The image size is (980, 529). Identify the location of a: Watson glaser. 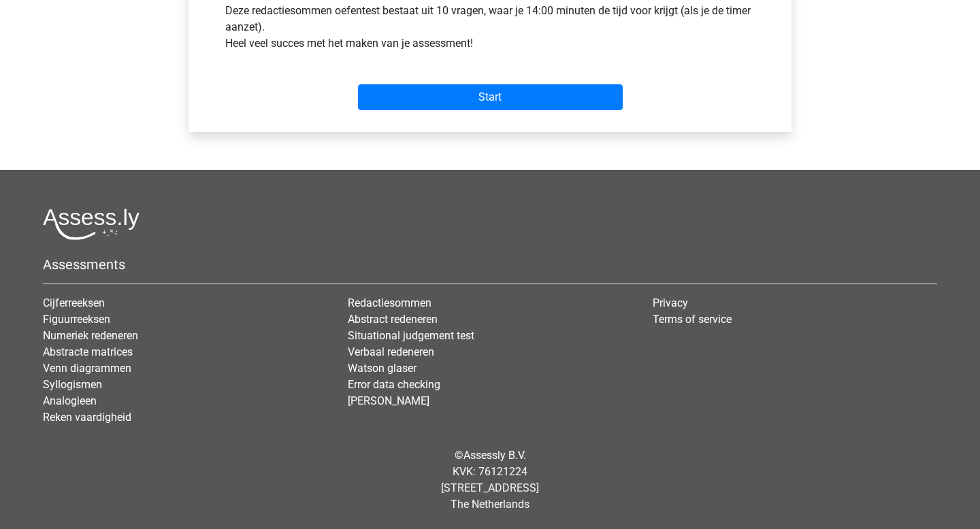
(382, 368).